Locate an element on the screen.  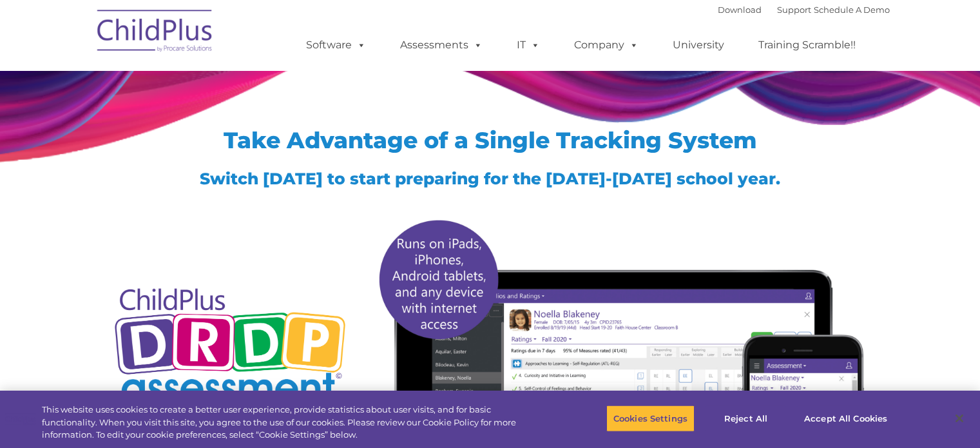
img: ChildPlus by Procare Solutions is located at coordinates (155, 32).